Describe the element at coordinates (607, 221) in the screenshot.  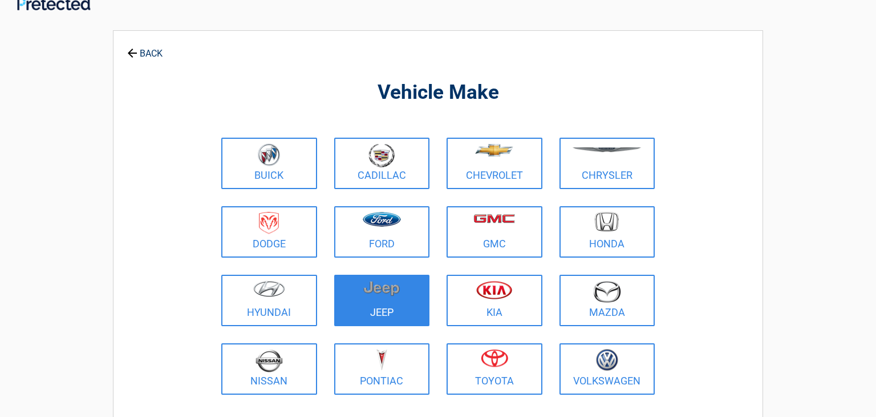
I see `img: honda` at that location.